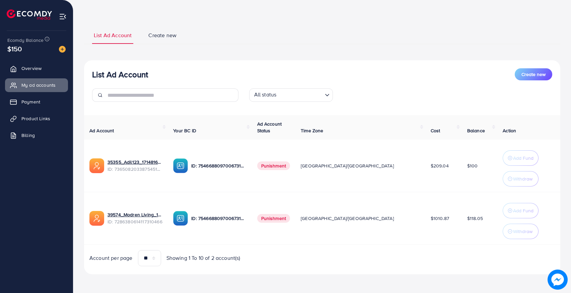 This screenshot has width=571, height=293. Describe the element at coordinates (15, 49) in the screenshot. I see `span: $150` at that location.